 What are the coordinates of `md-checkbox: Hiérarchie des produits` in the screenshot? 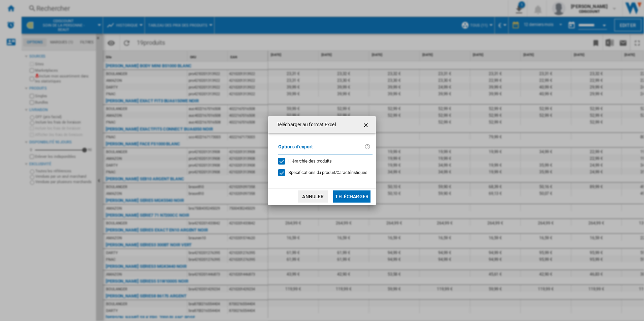 It's located at (323, 161).